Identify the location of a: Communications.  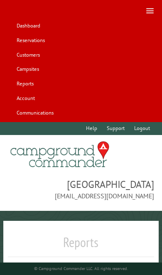
(35, 112).